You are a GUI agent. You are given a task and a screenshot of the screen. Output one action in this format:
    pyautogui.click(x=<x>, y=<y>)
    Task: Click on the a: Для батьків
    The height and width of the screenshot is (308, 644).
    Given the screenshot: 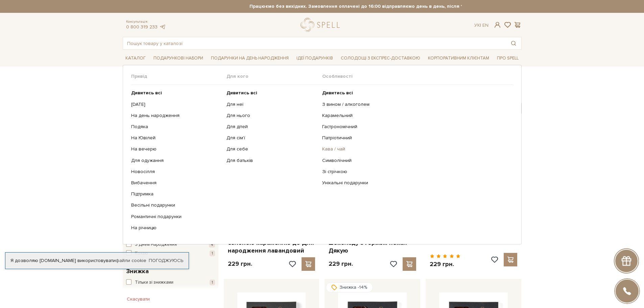 What is the action you would take?
    pyautogui.click(x=272, y=161)
    